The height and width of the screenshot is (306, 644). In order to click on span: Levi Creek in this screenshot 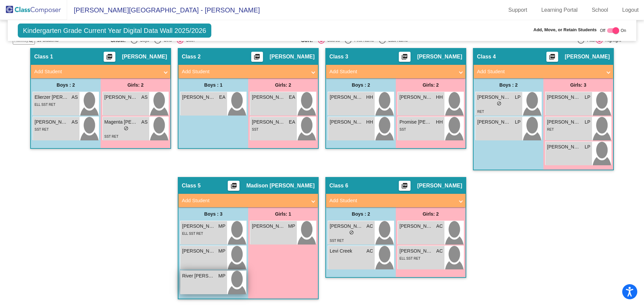, I will do `click(347, 251)`.